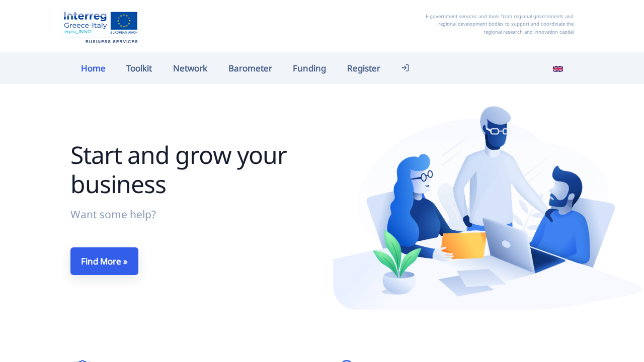 The width and height of the screenshot is (644, 362). What do you see at coordinates (191, 214) in the screenshot?
I see `p: Want some help?` at bounding box center [191, 214].